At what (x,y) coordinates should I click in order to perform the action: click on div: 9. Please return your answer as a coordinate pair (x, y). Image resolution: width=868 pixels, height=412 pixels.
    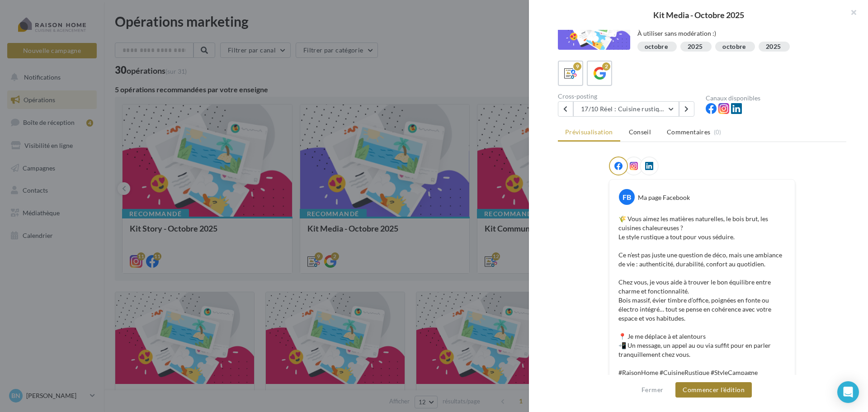
    Looking at the image, I should click on (577, 67).